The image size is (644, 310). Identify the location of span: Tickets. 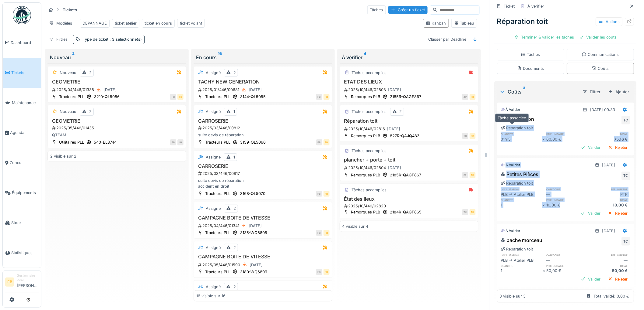
(25, 73).